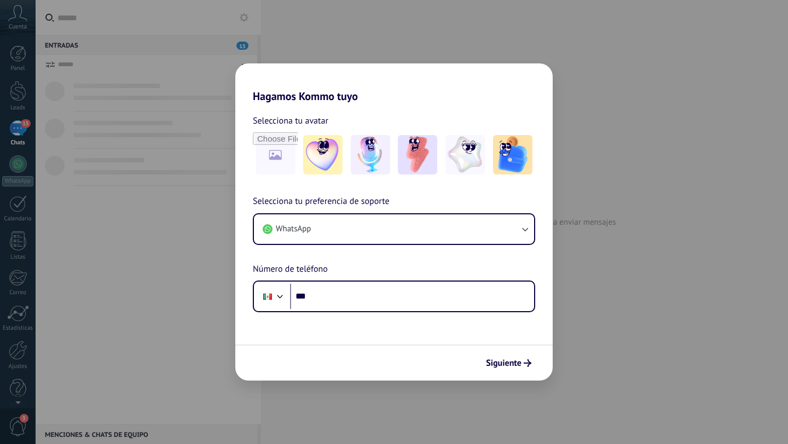  What do you see at coordinates (394, 83) in the screenshot?
I see `h2: Hagamos Kommo tuyo` at bounding box center [394, 83].